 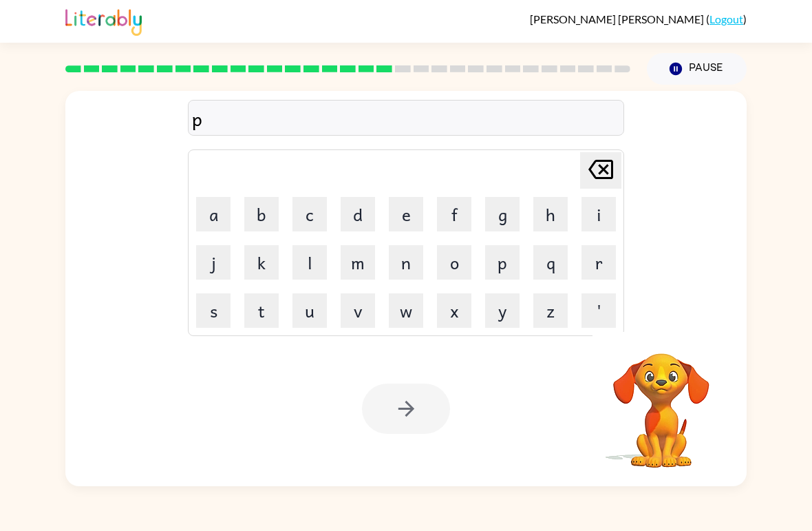 What do you see at coordinates (551, 311) in the screenshot?
I see `button: z` at bounding box center [551, 311].